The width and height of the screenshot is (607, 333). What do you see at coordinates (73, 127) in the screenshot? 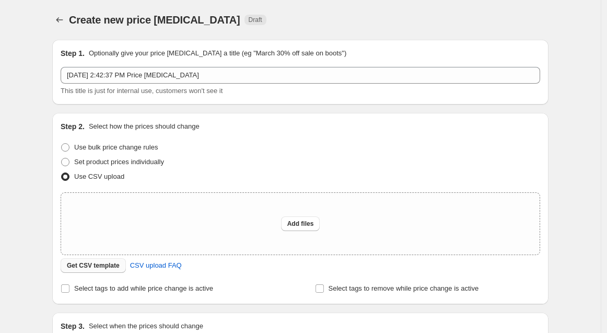
I see `h2: Step 2.` at bounding box center [73, 127].